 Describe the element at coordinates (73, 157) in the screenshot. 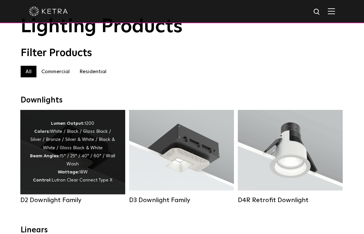

I see `a: D2 Downlight Family Lumen Output:1200Colors:White / Black / Gloss Black / Silver / Bronze / Silve...` at that location.